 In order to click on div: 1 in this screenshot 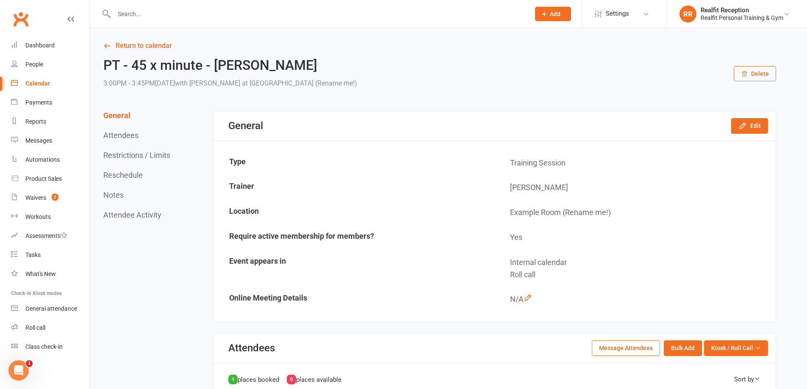, I will do `click(233, 380)`.